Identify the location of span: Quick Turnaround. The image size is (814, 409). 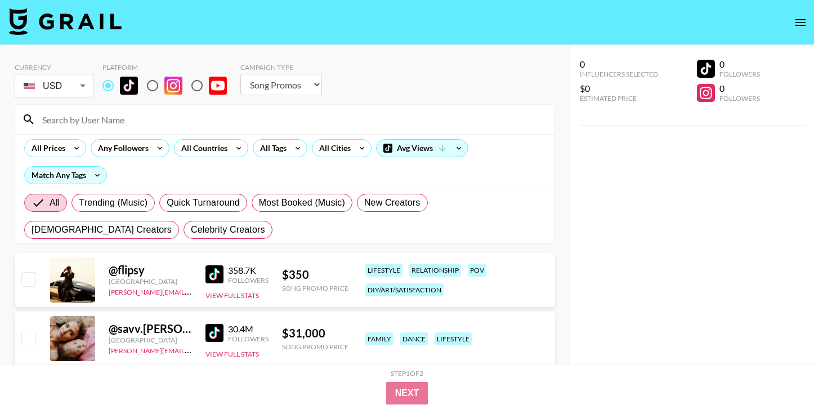
(203, 203).